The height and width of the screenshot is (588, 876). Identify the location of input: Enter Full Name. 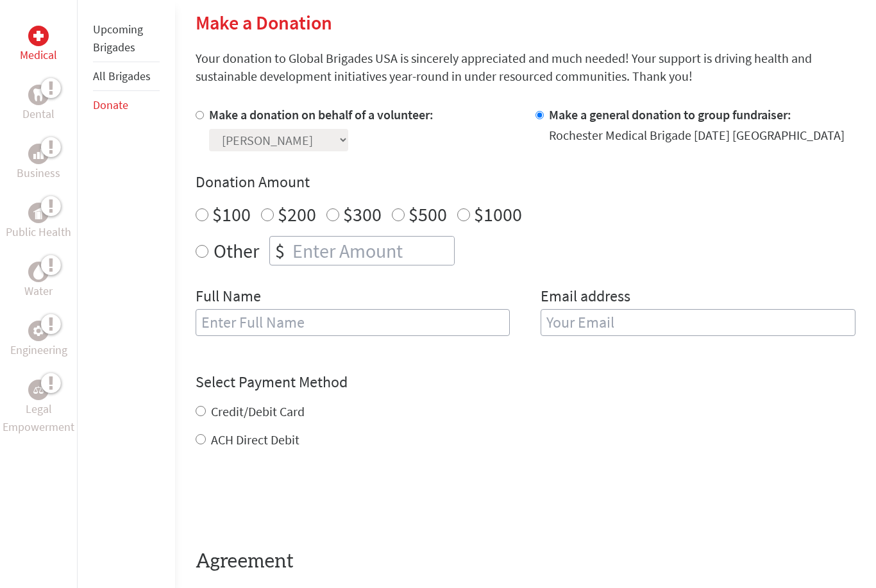
(353, 323).